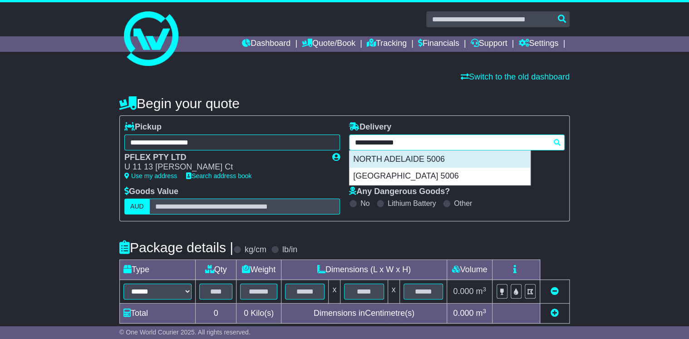 This screenshot has height=339, width=689. I want to click on label: Any Dangerous Goods?, so click(400, 192).